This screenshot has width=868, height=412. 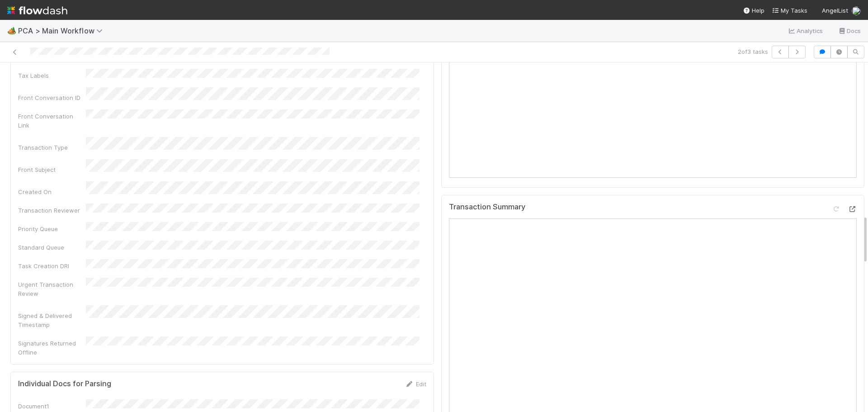 I want to click on a: My Tasks, so click(x=789, y=10).